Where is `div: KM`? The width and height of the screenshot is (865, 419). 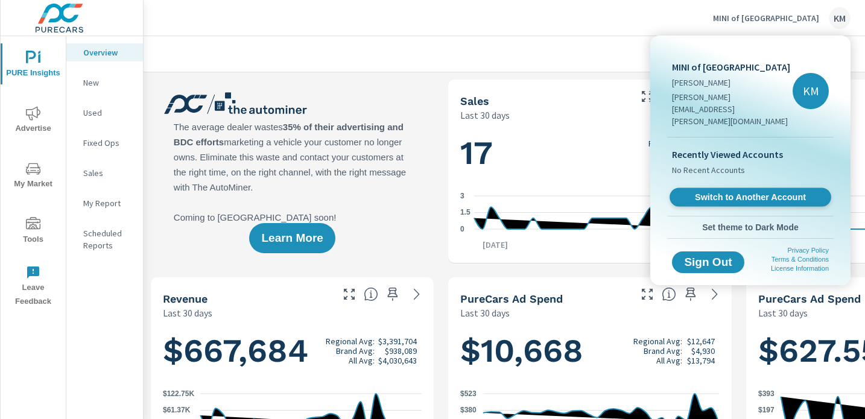
div: KM is located at coordinates (811, 91).